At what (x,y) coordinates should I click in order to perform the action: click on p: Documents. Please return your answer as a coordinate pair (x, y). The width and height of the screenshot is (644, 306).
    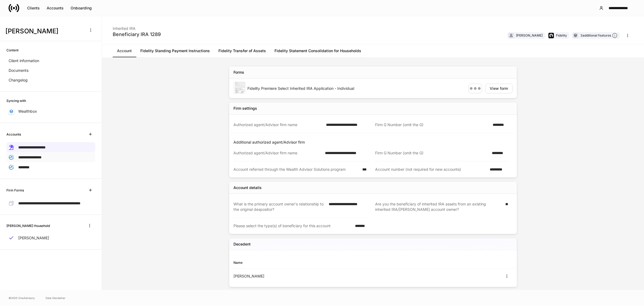
    Looking at the image, I should click on (18, 70).